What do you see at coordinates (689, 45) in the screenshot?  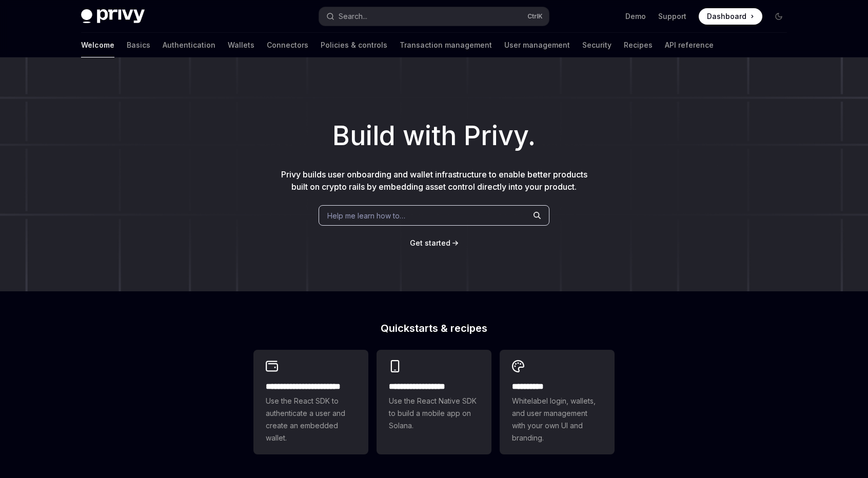 I see `a: API reference` at bounding box center [689, 45].